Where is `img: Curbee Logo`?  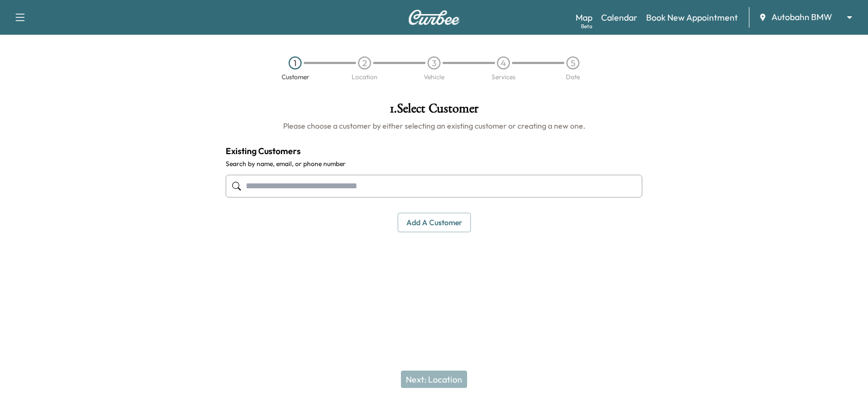
img: Curbee Logo is located at coordinates (434, 18).